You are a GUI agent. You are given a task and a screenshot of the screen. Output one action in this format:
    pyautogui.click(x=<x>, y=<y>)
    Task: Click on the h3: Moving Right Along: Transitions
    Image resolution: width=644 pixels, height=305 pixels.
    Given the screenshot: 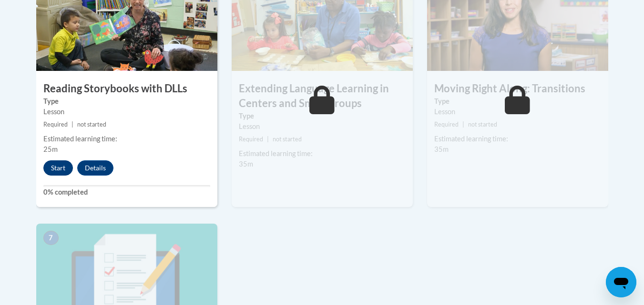 What is the action you would take?
    pyautogui.click(x=518, y=88)
    